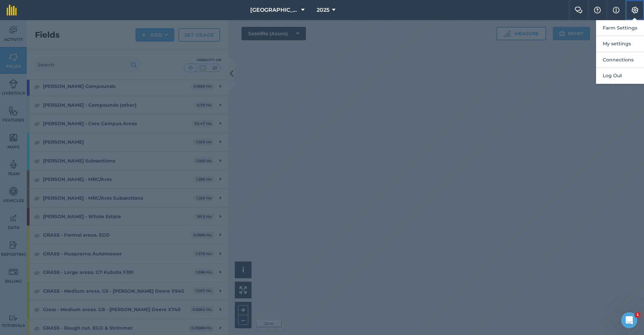 The height and width of the screenshot is (335, 644). Describe the element at coordinates (12, 10) in the screenshot. I see `img: fieldmargin Logo` at that location.